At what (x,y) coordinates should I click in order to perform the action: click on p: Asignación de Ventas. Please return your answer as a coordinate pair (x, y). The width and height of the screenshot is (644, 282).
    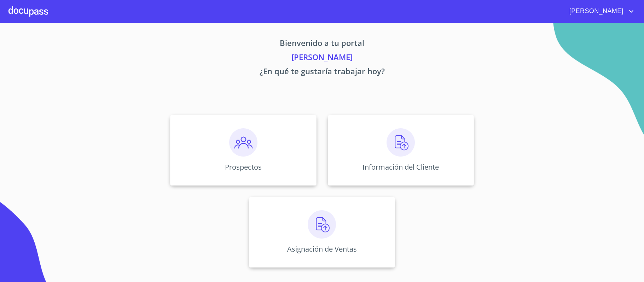
    Looking at the image, I should click on (322, 249).